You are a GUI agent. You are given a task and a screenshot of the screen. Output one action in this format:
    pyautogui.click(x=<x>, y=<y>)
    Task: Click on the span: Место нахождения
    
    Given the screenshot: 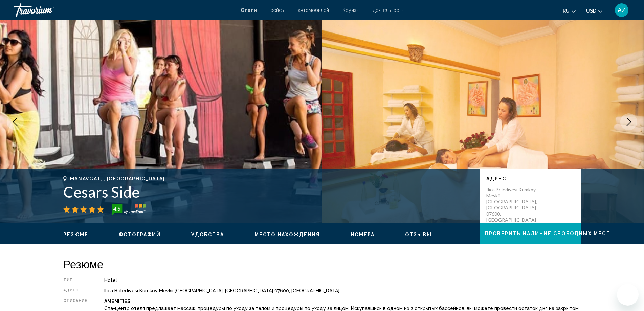 What is the action you would take?
    pyautogui.click(x=287, y=234)
    